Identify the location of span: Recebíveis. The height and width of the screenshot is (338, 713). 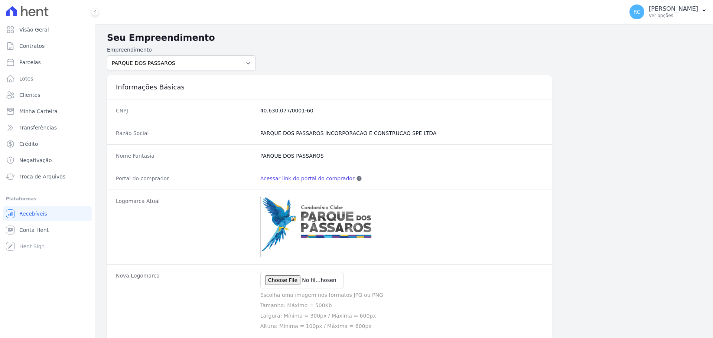
(33, 214).